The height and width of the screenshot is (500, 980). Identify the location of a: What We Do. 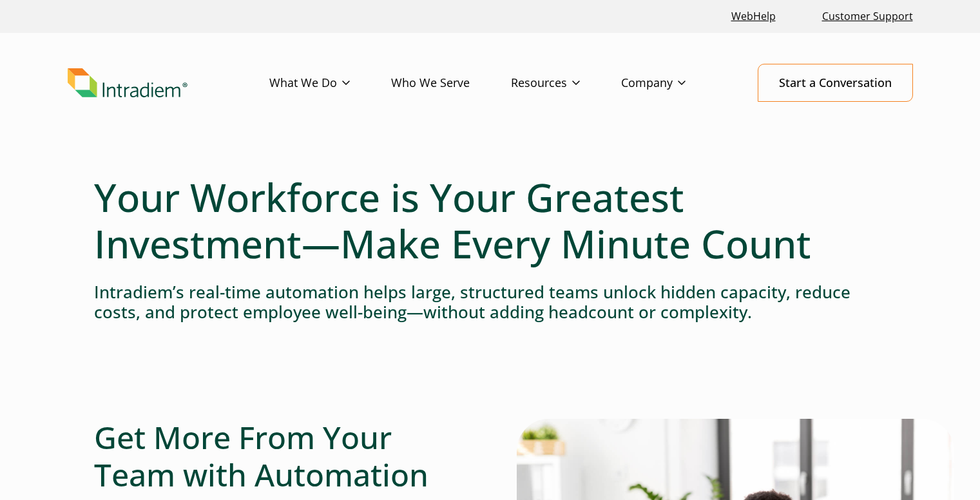
(330, 83).